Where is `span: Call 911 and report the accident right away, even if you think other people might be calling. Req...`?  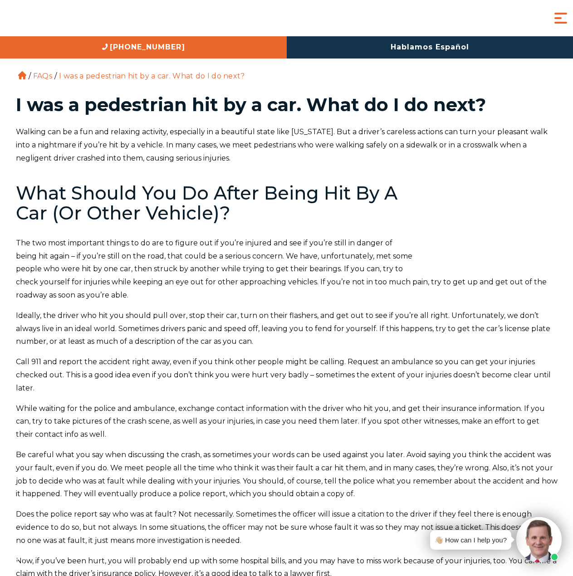
span: Call 911 and report the accident right away, even if you think other people might be calling. Req... is located at coordinates (283, 375).